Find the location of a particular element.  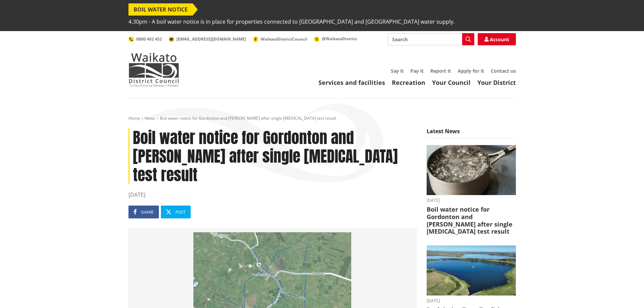

span: Post is located at coordinates (181, 212).